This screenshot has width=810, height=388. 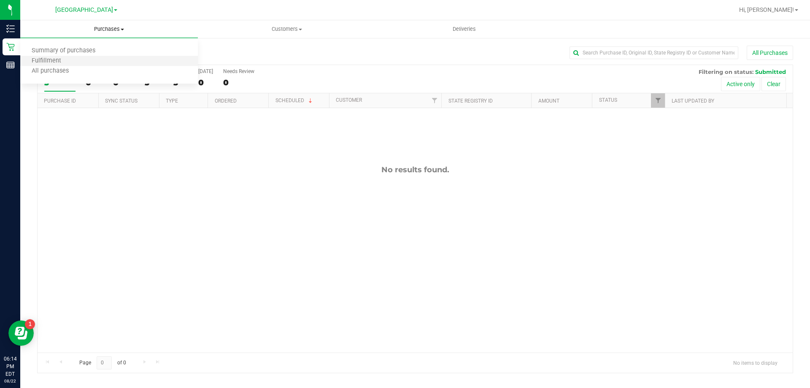 I want to click on span: Fulfillment, so click(x=46, y=61).